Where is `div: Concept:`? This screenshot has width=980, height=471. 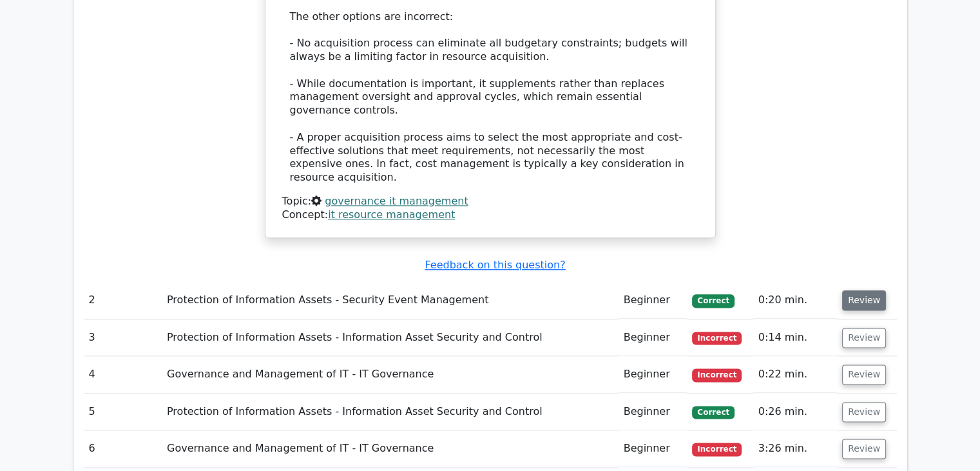 div: Concept: is located at coordinates (490, 215).